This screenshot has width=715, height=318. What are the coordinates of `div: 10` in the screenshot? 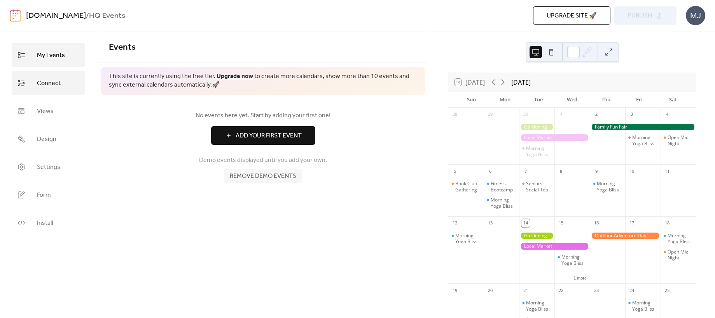 It's located at (631, 171).